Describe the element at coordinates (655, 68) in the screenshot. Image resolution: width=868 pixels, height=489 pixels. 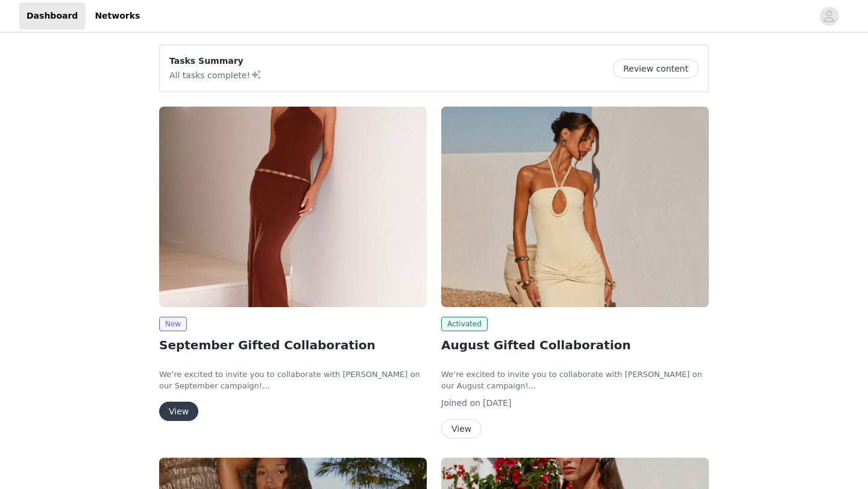
I see `button: Review content` at that location.